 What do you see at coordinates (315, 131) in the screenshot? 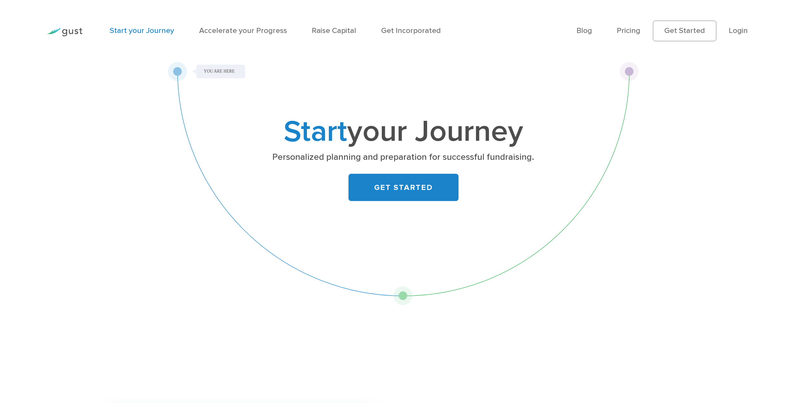
I see `span: Start` at bounding box center [315, 131].